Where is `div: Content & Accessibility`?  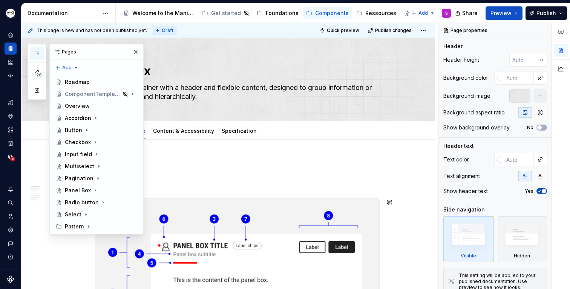 div: Content & Accessibility is located at coordinates (184, 131).